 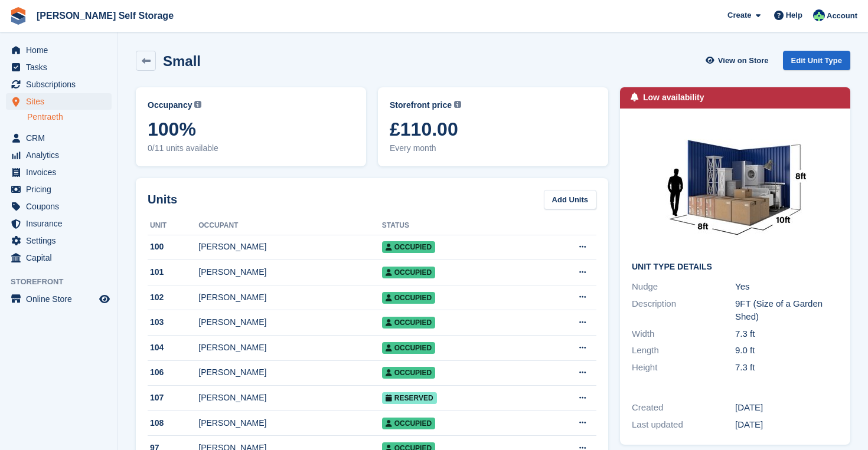 I want to click on div: Low availability, so click(x=673, y=97).